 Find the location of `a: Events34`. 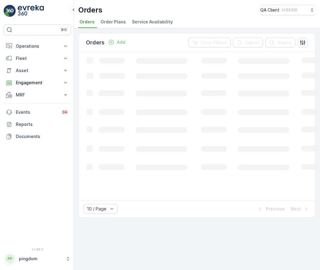

a: Events34 is located at coordinates (37, 112).